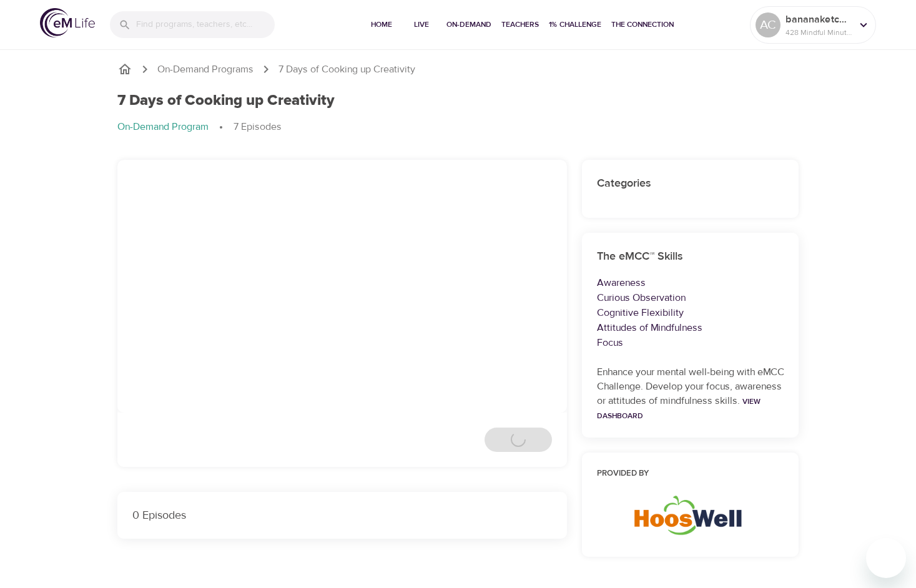 Image resolution: width=916 pixels, height=588 pixels. I want to click on p: 0 Episodes, so click(342, 514).